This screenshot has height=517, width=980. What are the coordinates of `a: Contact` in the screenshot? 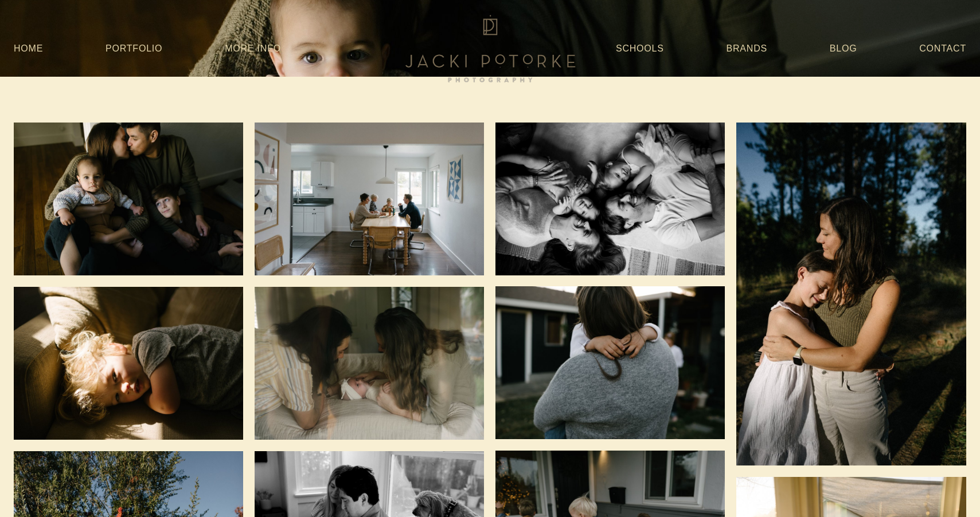 It's located at (942, 49).